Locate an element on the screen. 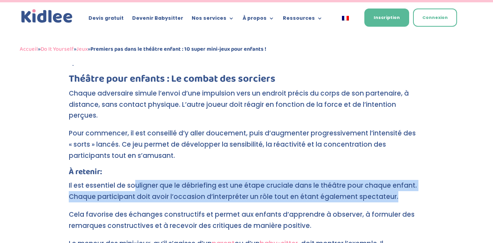 This screenshot has height=243, width=493. strong: Premiers pas dans le théâtre enfant : 10 super mini-jeux pour enfants ! is located at coordinates (178, 49).